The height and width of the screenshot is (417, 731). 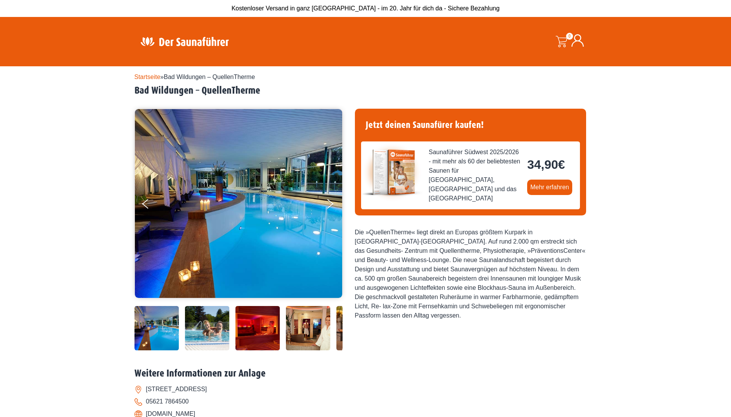 I want to click on h2: Weitere Informationen zur Anlage, so click(x=366, y=373).